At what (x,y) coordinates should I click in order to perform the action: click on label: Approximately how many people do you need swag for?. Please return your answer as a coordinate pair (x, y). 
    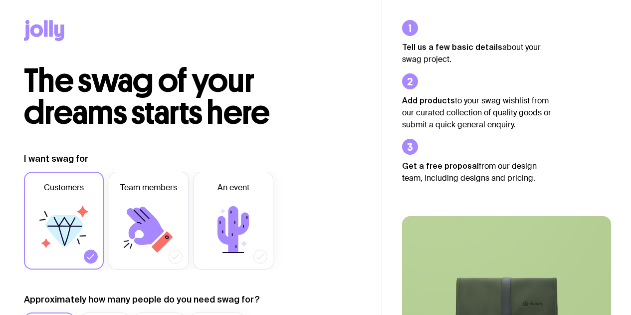
    Looking at the image, I should click on (142, 299).